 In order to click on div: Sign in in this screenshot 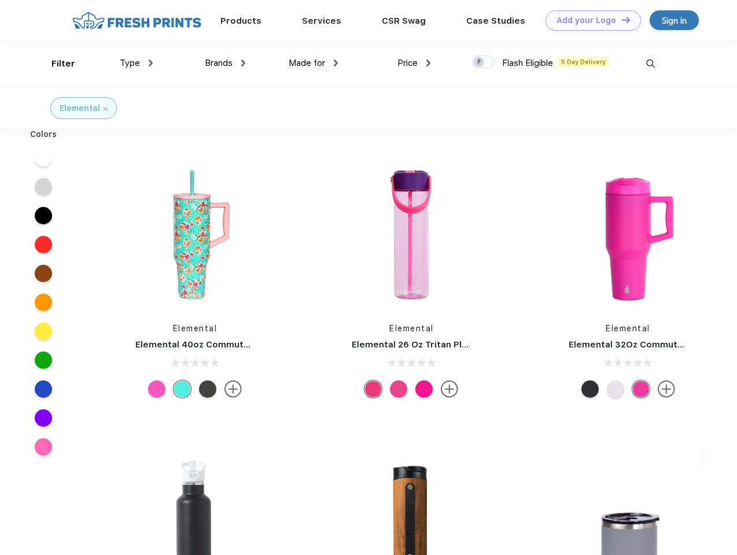, I will do `click(674, 20)`.